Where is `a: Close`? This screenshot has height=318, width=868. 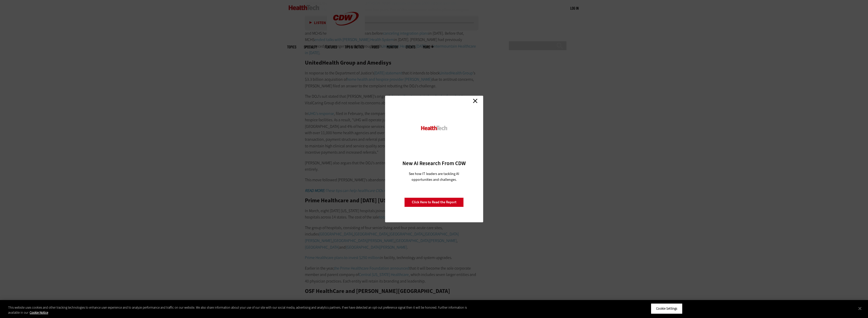
a: Close is located at coordinates (475, 101).